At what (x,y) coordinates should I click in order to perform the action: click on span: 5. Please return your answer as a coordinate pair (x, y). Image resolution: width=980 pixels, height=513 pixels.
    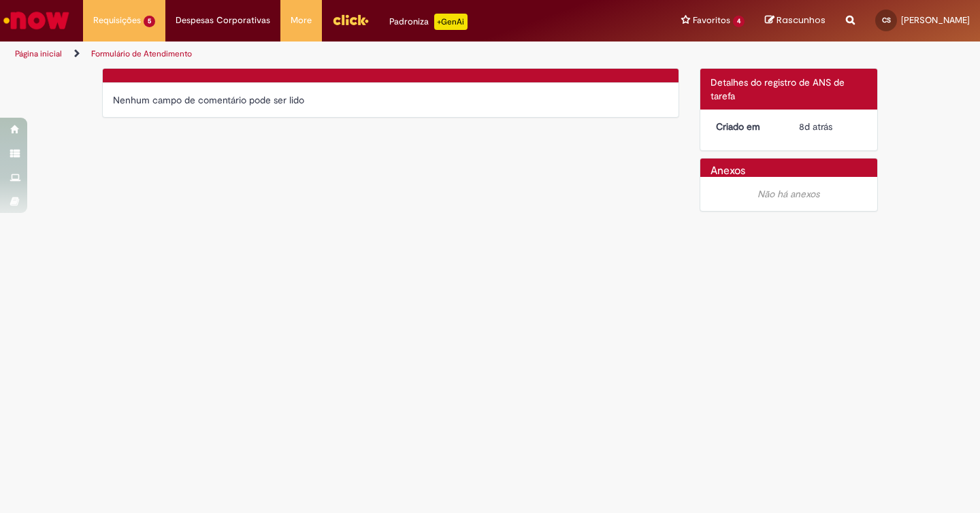
    Looking at the image, I should click on (149, 21).